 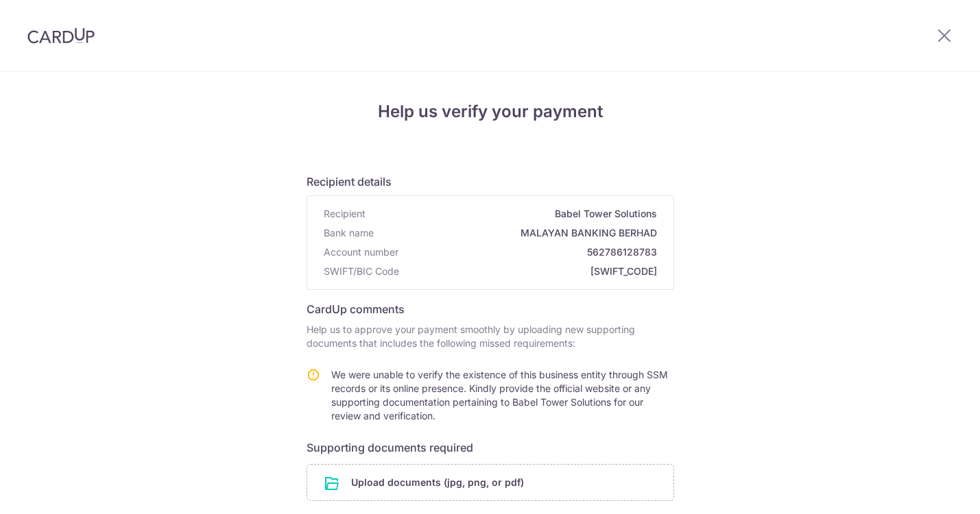 I want to click on img: CardUp, so click(x=61, y=35).